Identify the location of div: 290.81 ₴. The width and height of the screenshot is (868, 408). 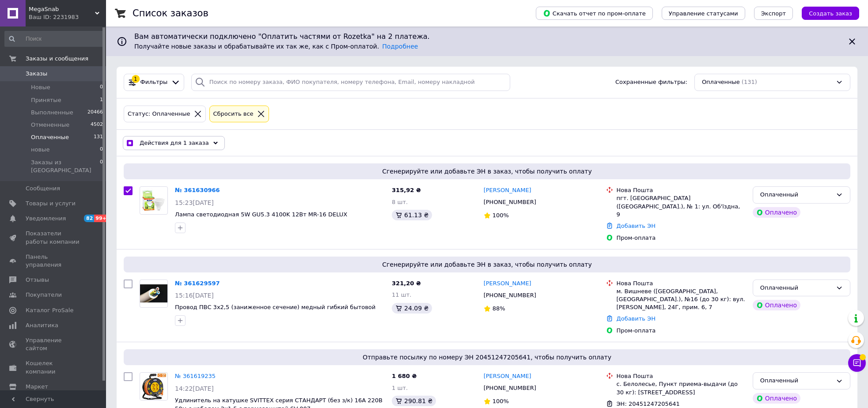
(414, 401).